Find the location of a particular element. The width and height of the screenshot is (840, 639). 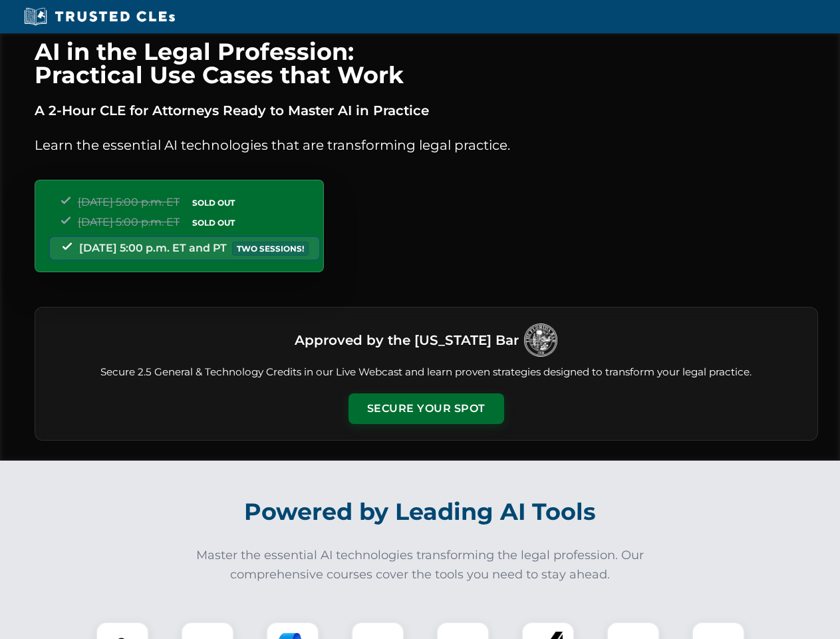

img: Trusted CLEs is located at coordinates (99, 17).